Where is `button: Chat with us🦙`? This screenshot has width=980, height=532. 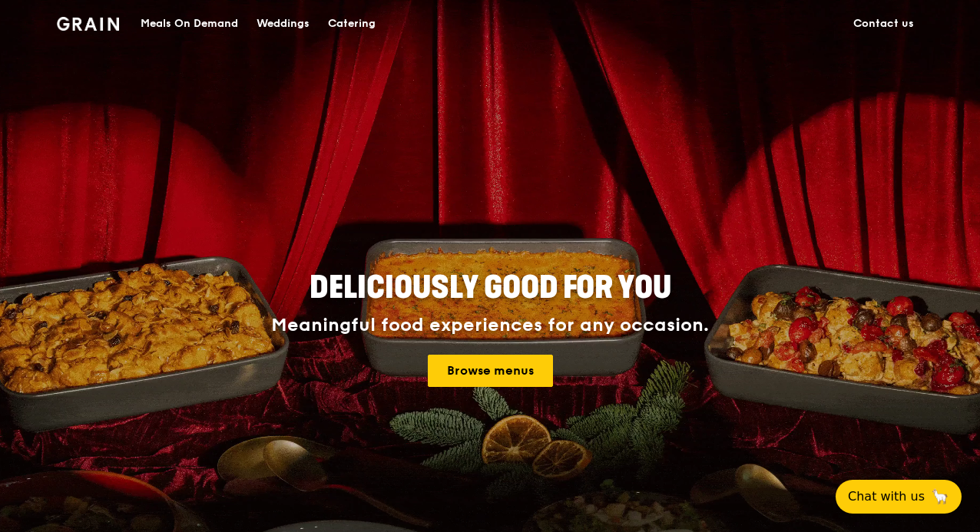 button: Chat with us🦙 is located at coordinates (898, 496).